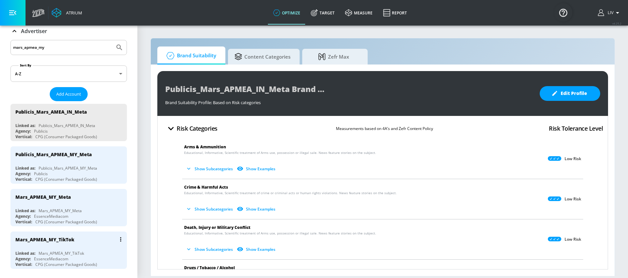 This screenshot has width=628, height=278. I want to click on a: Report, so click(395, 13).